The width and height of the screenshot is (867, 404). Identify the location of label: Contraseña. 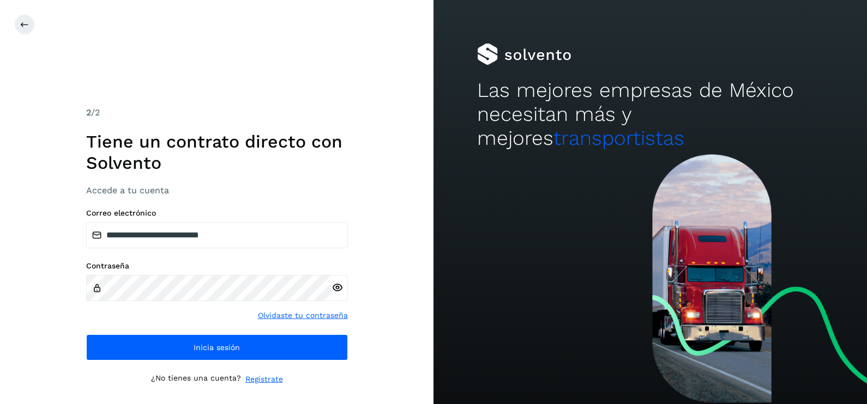
(217, 266).